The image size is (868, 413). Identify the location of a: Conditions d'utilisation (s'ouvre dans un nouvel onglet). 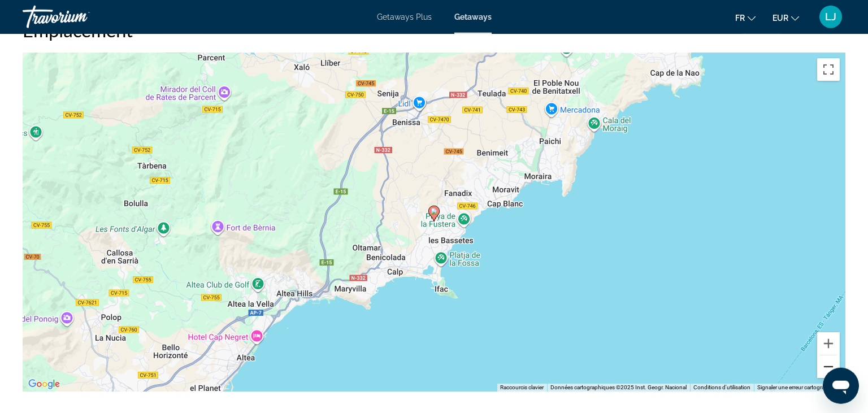
(721, 387).